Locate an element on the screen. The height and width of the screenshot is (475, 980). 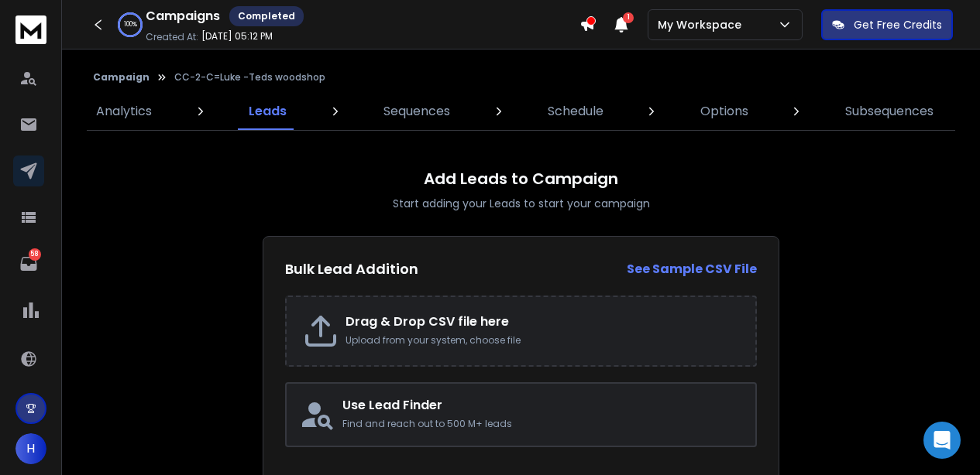
p: Options is located at coordinates (724, 112).